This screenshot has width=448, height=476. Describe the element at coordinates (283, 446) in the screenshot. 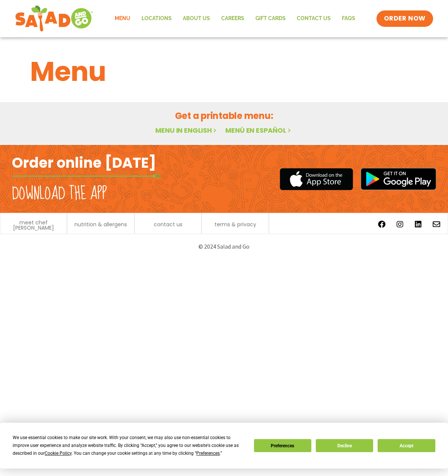

I see `button: Preferences` at that location.